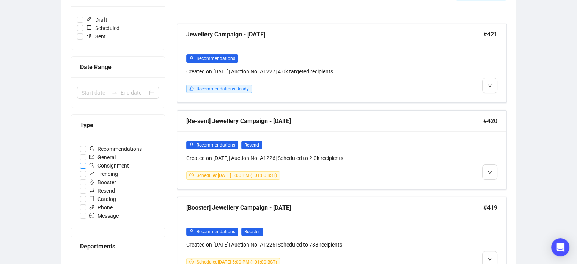 This screenshot has width=577, height=264. What do you see at coordinates (490, 121) in the screenshot?
I see `span: #420` at bounding box center [490, 121].